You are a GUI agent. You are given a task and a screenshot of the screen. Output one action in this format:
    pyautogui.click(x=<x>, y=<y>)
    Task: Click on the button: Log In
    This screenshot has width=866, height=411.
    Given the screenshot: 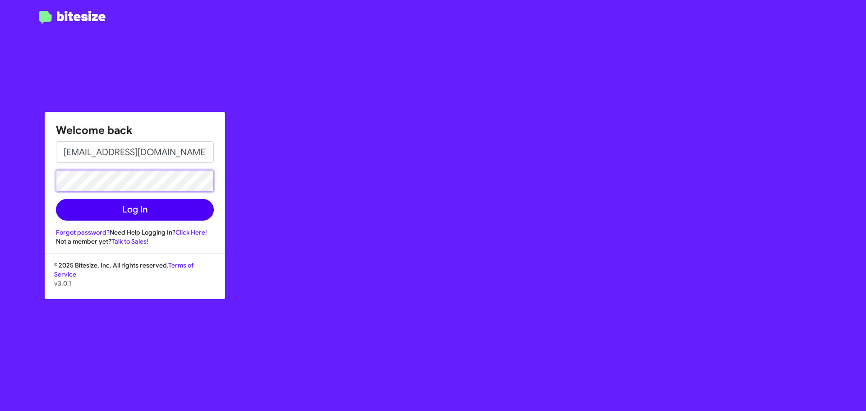 What is the action you would take?
    pyautogui.click(x=135, y=210)
    